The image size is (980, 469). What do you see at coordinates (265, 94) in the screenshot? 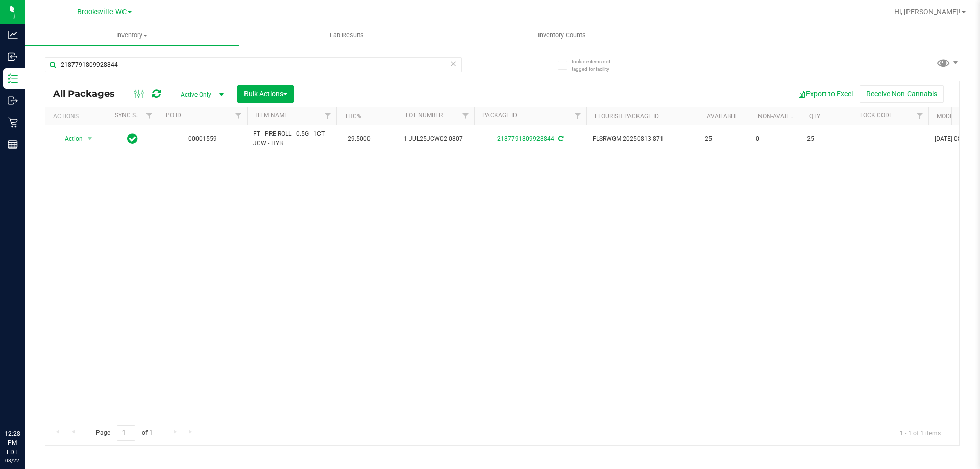
I see `span: Bulk Actions` at bounding box center [265, 94].